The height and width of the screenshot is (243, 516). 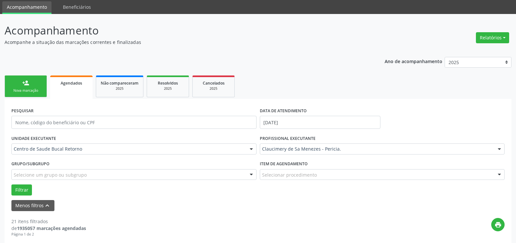 I want to click on span: Selecione um grupo ou subgrupo, so click(x=50, y=175).